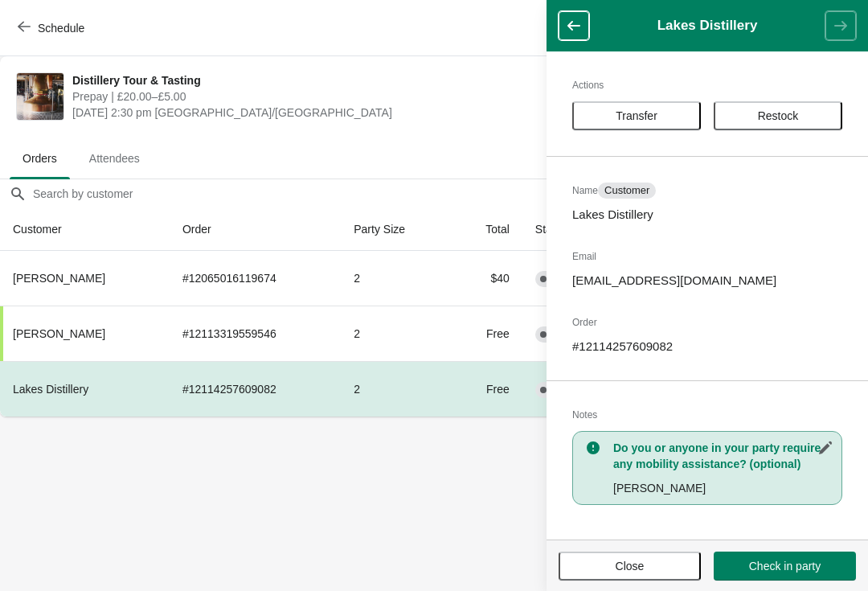  Describe the element at coordinates (629, 566) in the screenshot. I see `button: Close` at that location.